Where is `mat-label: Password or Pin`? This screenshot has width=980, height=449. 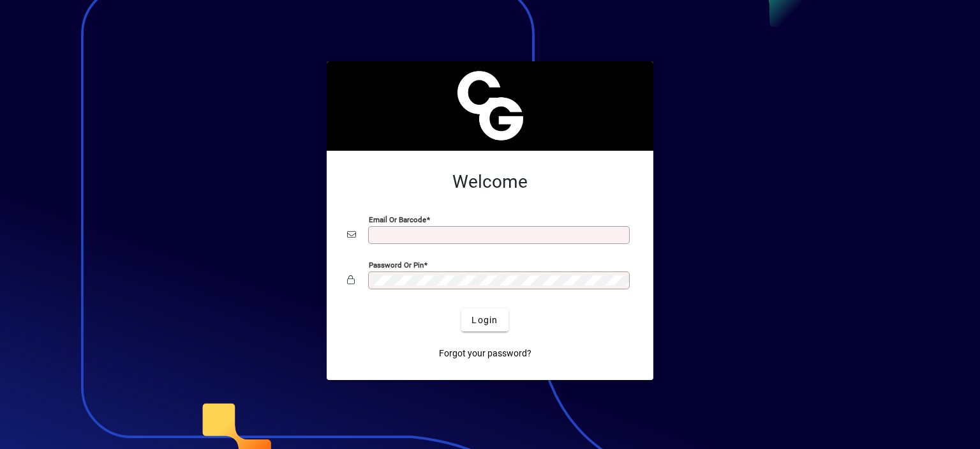
mat-label: Password or Pin is located at coordinates (396, 265).